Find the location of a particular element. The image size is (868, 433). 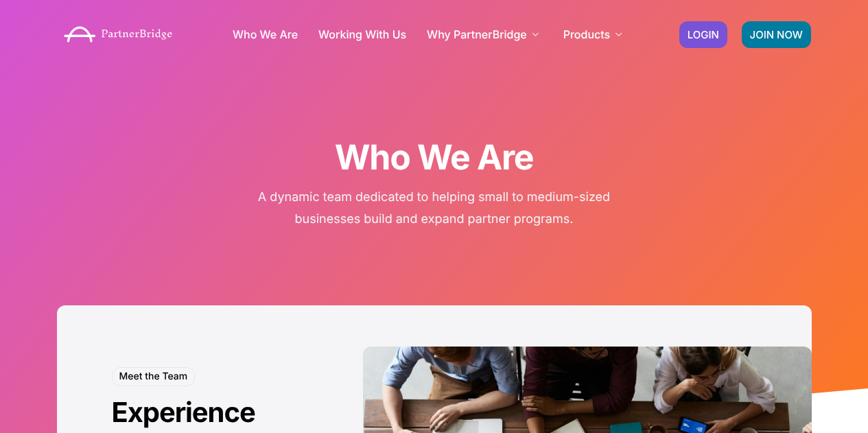

span: LOGIN is located at coordinates (703, 35).